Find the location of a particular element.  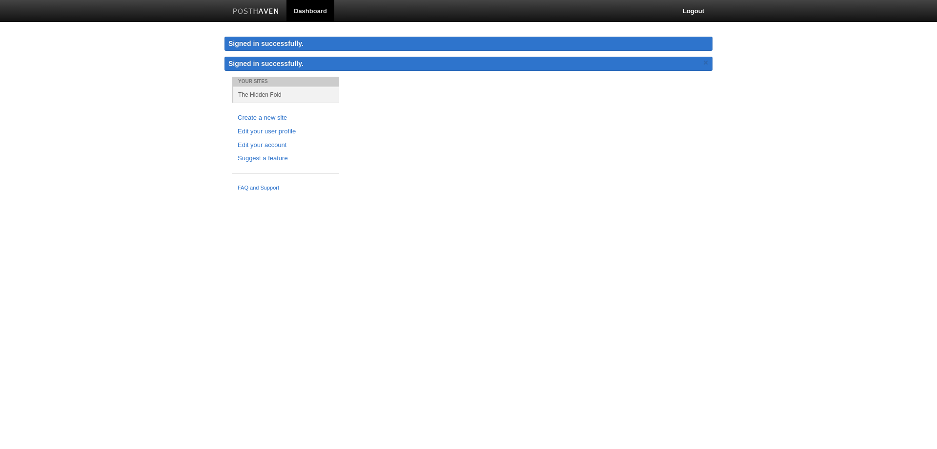

img: Posthaven-bar is located at coordinates (256, 12).